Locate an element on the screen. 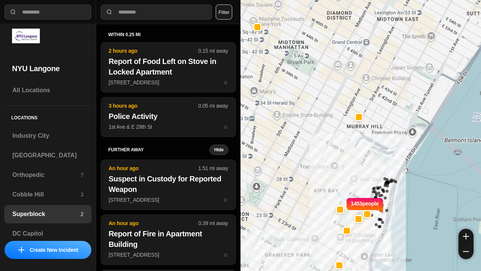 This screenshot has height=271, width=481. img: logo is located at coordinates (26, 36).